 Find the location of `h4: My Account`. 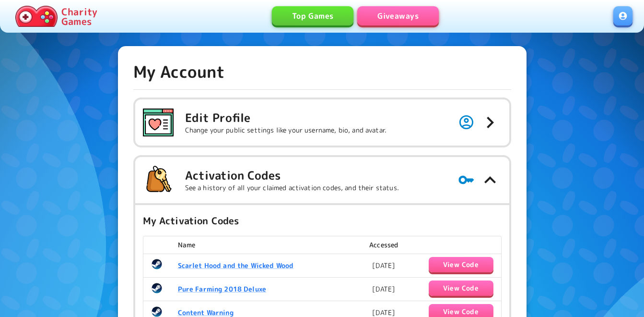

h4: My Account is located at coordinates (179, 71).